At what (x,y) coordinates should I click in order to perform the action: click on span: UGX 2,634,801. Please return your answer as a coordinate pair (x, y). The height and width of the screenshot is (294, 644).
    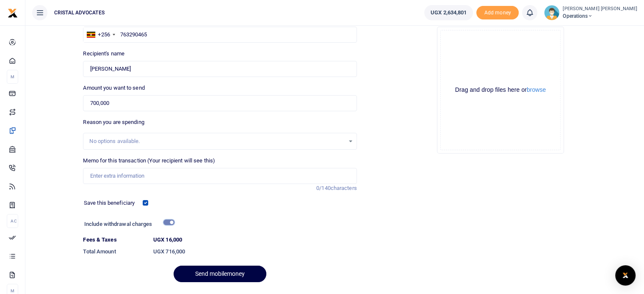
    Looking at the image, I should click on (448, 13).